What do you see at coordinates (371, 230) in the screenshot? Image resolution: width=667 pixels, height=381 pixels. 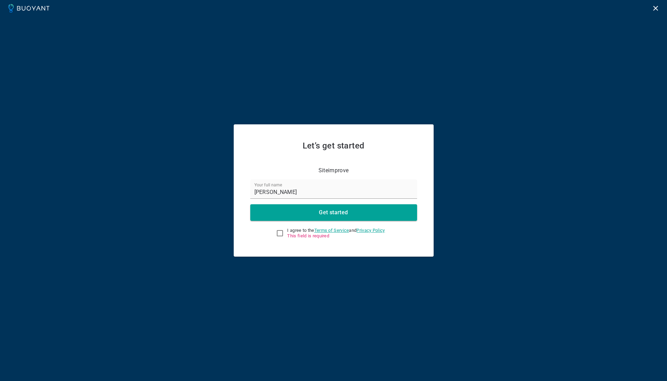 I see `a: Privacy Policy` at bounding box center [371, 230].